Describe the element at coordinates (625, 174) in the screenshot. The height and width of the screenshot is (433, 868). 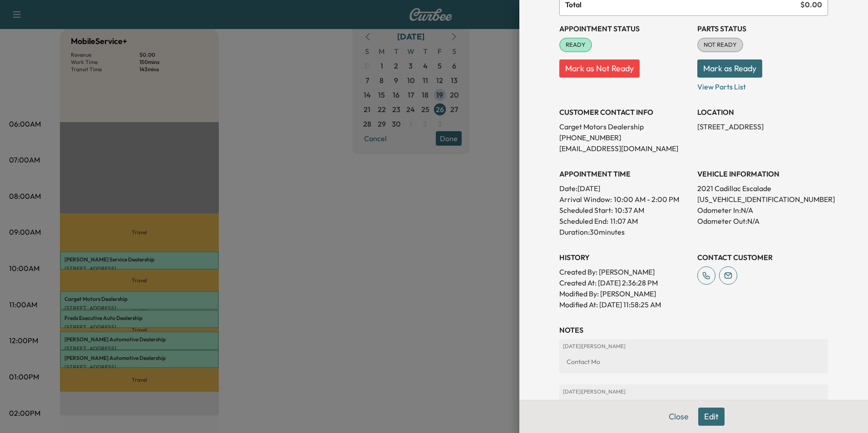
I see `h3: APPOINTMENT TIME` at that location.